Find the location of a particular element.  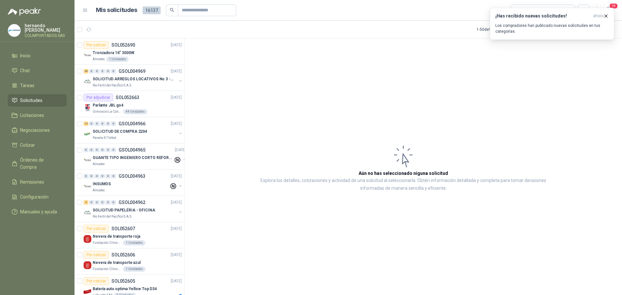

div: Todas is located at coordinates (521, 10).